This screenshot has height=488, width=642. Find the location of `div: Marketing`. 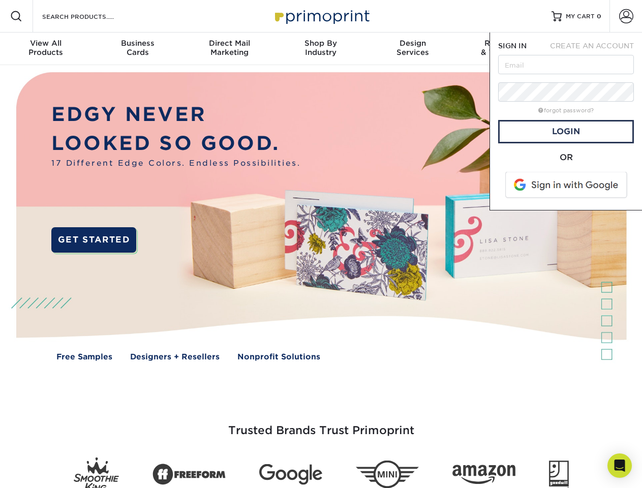

div: Marketing is located at coordinates (229, 48).